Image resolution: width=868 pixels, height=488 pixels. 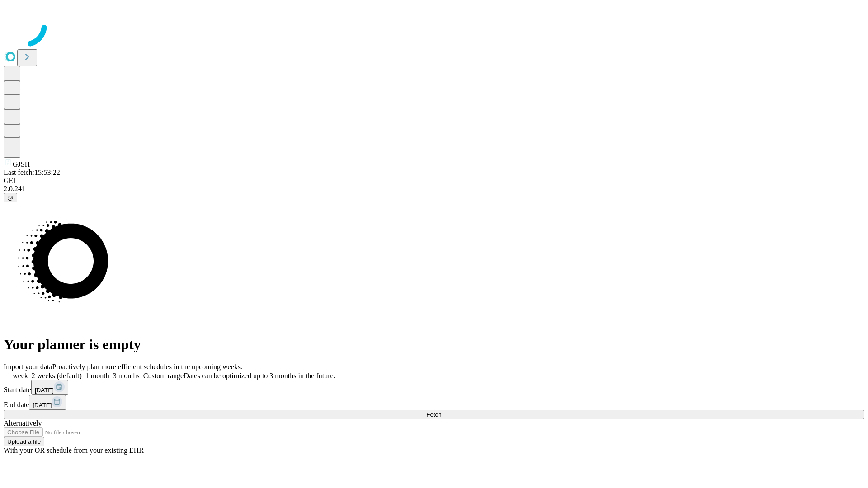 What do you see at coordinates (126, 375) in the screenshot?
I see `span: 3 months` at bounding box center [126, 375].